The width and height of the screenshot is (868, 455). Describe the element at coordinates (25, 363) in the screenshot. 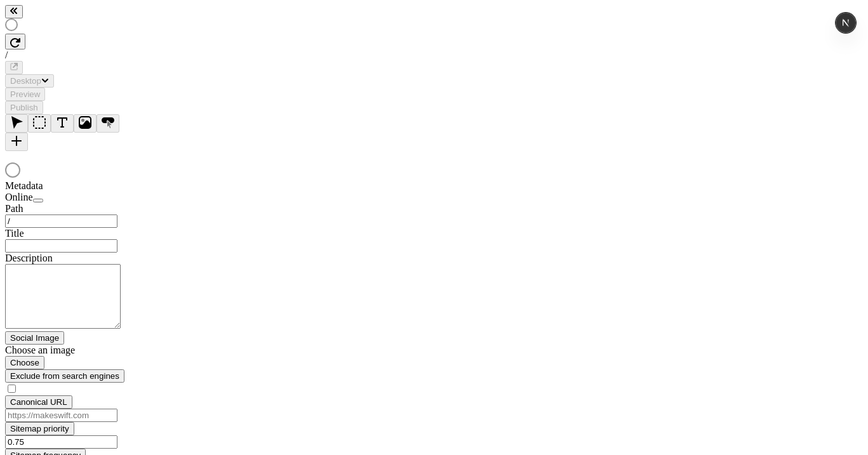

I see `button: Choose` at that location.